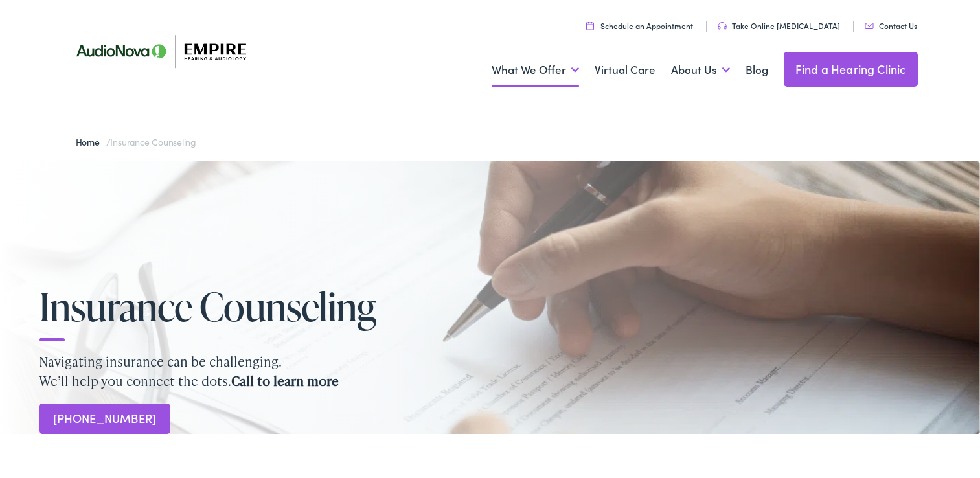 Image resolution: width=980 pixels, height=478 pixels. What do you see at coordinates (625, 70) in the screenshot?
I see `a: Virtual Care` at bounding box center [625, 70].